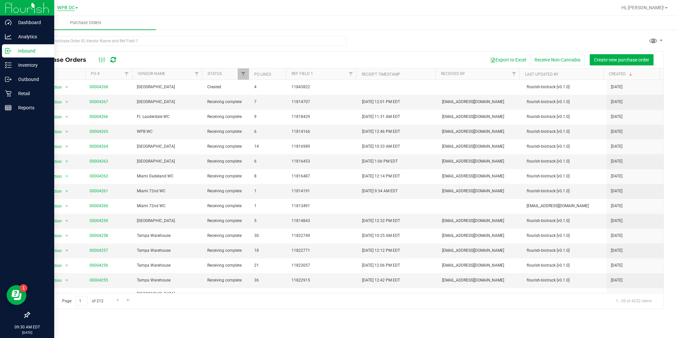  Describe the element at coordinates (99, 251) in the screenshot. I see `a: 00004257` at that location.